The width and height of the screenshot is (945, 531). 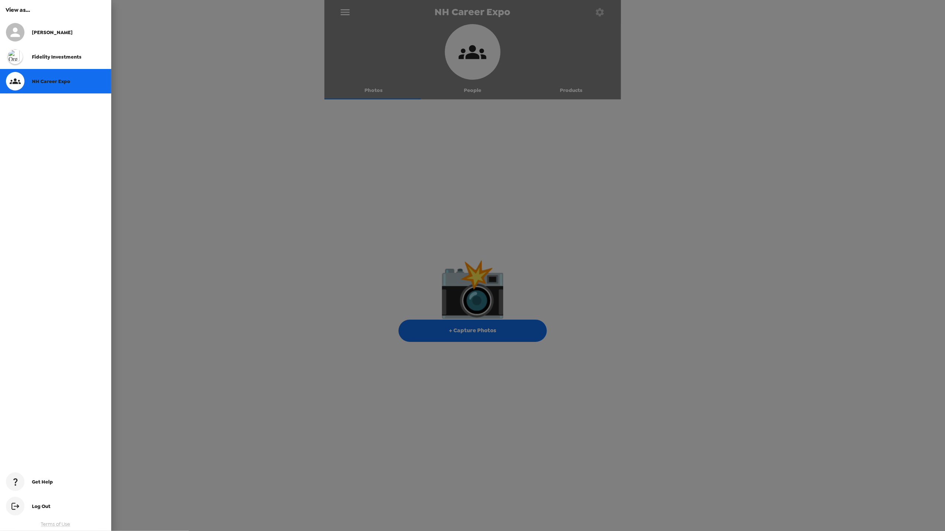 I want to click on span: Terms of Use, so click(x=56, y=524).